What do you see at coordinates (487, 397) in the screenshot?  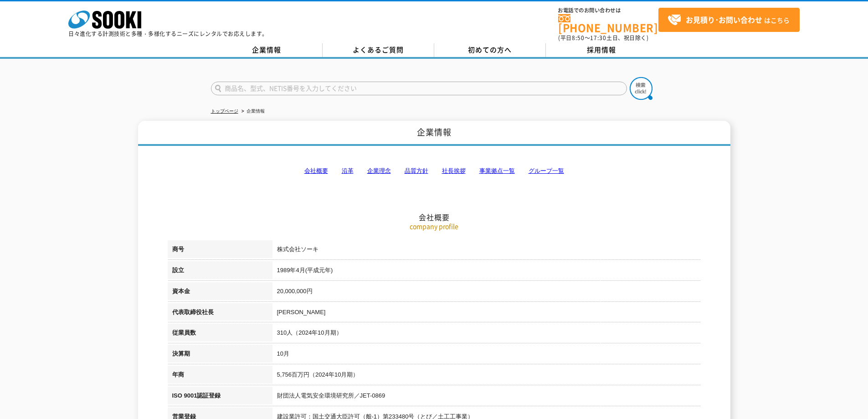 I see `td: 財団法人電気安全環境研究所／JET-0869` at bounding box center [487, 397].